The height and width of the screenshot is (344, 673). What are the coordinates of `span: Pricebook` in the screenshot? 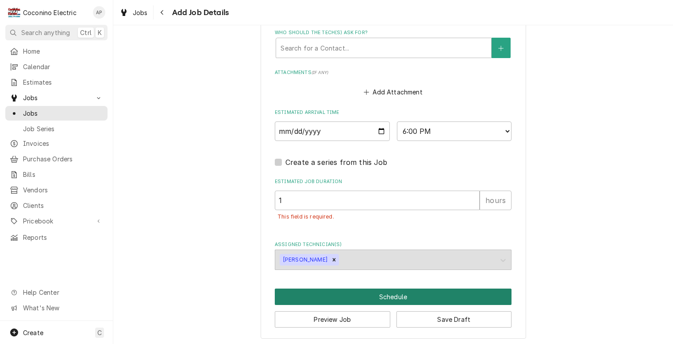 It's located at (56, 220).